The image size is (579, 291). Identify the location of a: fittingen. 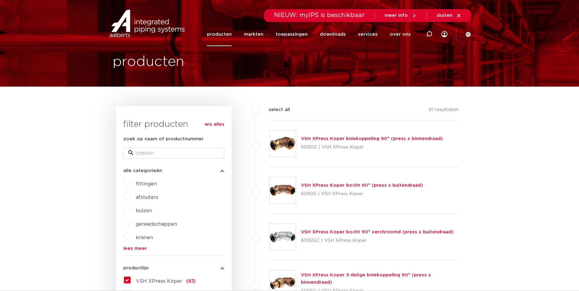
(146, 184).